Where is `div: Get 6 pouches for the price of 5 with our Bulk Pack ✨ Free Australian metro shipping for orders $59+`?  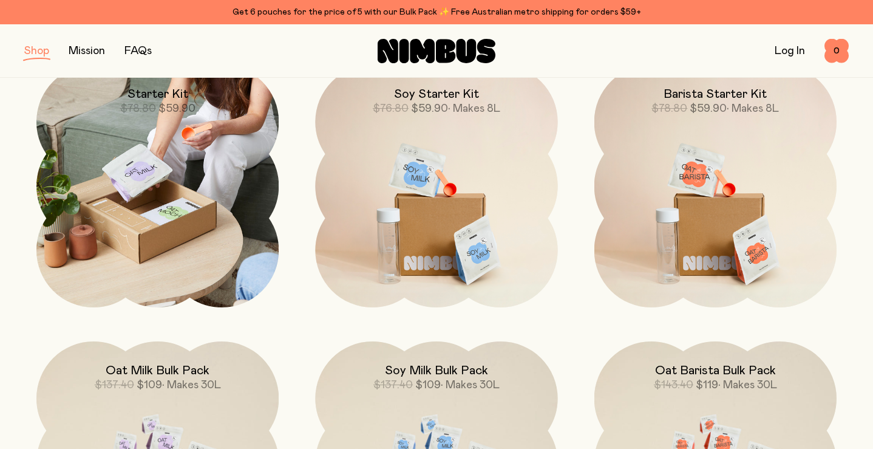 div: Get 6 pouches for the price of 5 with our Bulk Pack ✨ Free Australian metro shipping for orders $59+ is located at coordinates (437, 12).